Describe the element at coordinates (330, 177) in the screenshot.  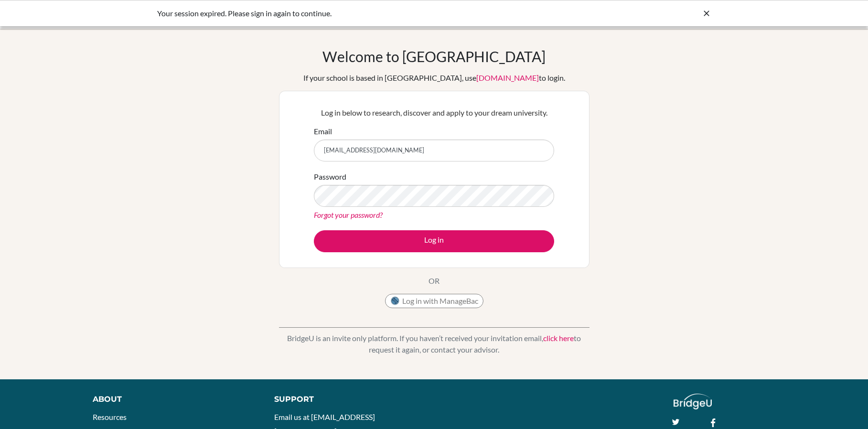
I see `label: Password` at that location.